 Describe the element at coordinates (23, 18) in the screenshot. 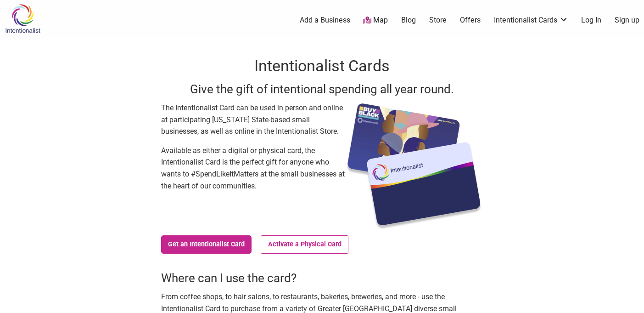

I see `img: Intentionalist` at that location.